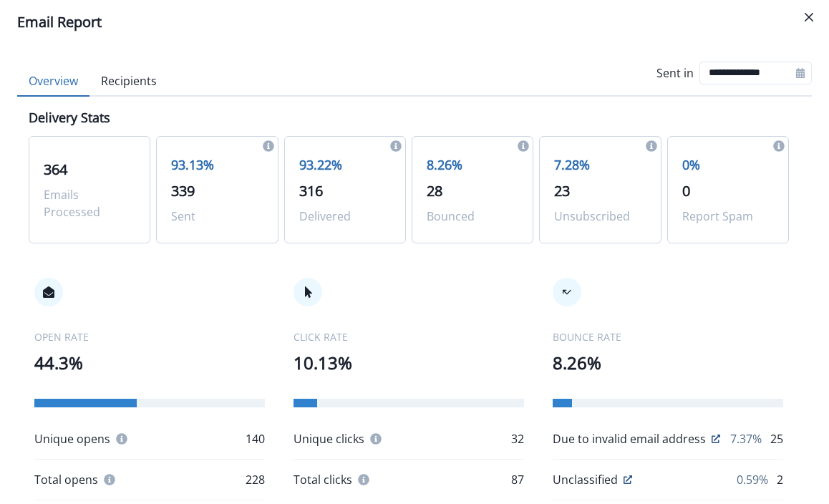 The image size is (829, 504). What do you see at coordinates (685, 190) in the screenshot?
I see `span: 0` at bounding box center [685, 190].